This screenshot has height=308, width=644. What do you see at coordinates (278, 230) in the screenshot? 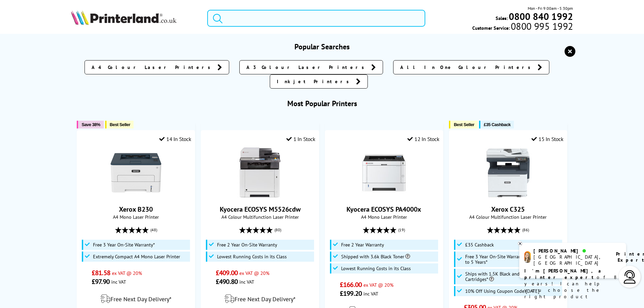
I see `span: (80)` at bounding box center [278, 230].